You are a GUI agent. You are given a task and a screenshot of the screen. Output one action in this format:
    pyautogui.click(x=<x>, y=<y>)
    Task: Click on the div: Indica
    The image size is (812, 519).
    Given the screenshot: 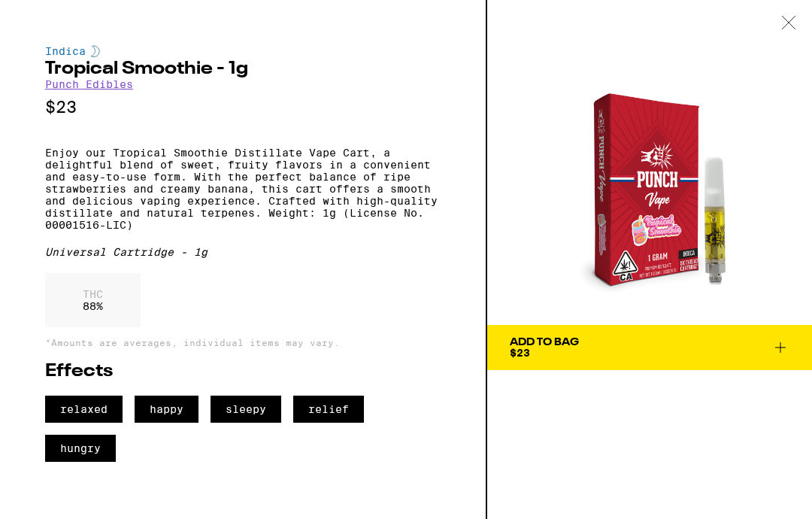 What is the action you would take?
    pyautogui.click(x=243, y=51)
    